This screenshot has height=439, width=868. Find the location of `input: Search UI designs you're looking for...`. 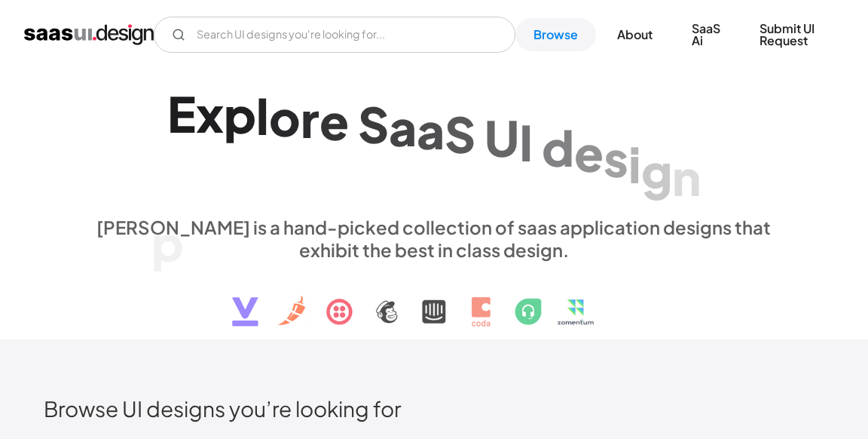

input: Search UI designs you're looking for... is located at coordinates (335, 35).